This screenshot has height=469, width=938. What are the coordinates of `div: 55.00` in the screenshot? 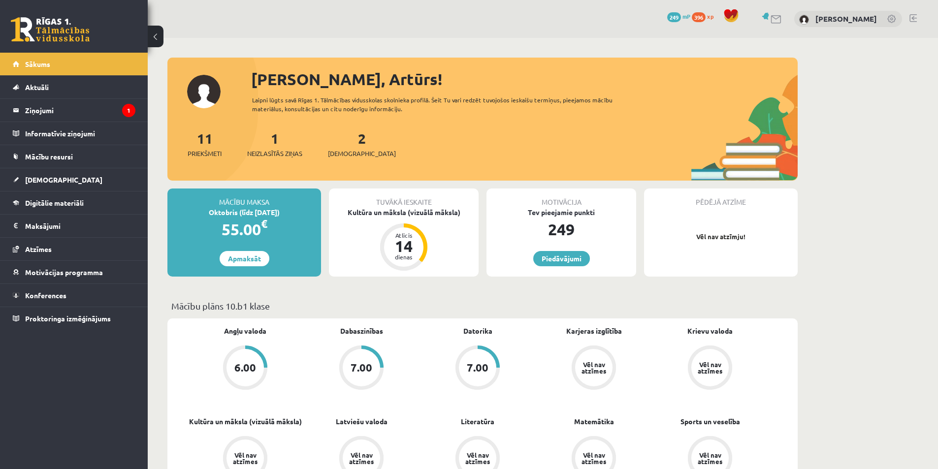 It's located at (244, 230).